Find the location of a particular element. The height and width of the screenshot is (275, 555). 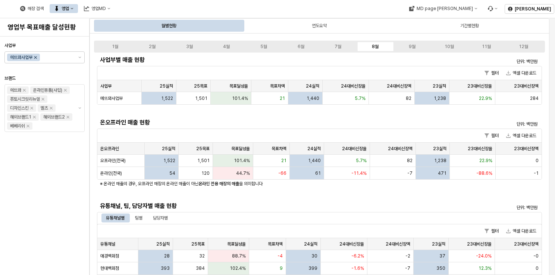

div: 12월 is located at coordinates (523, 47).